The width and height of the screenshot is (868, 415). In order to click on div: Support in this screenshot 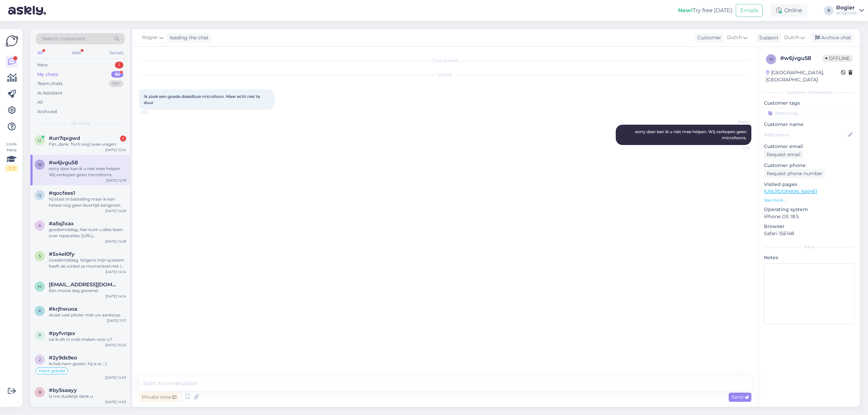, I will do `click(767, 38)`.